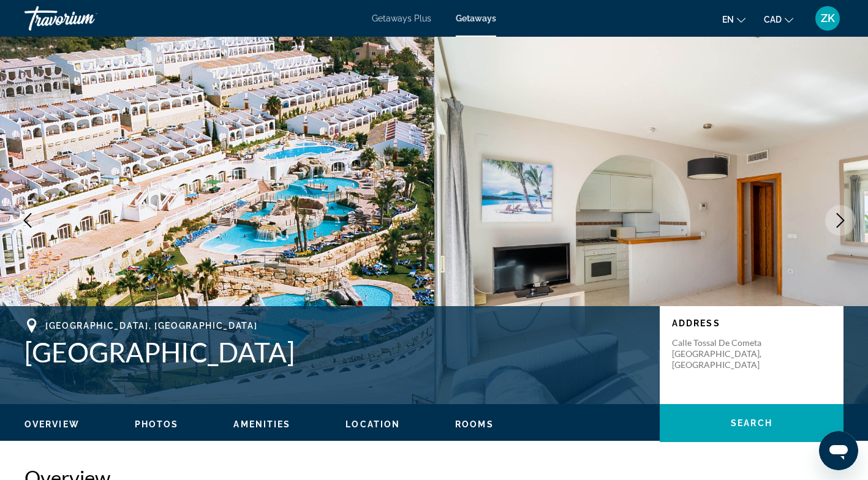 The width and height of the screenshot is (868, 480). What do you see at coordinates (840, 221) in the screenshot?
I see `button: Next image` at bounding box center [840, 221].